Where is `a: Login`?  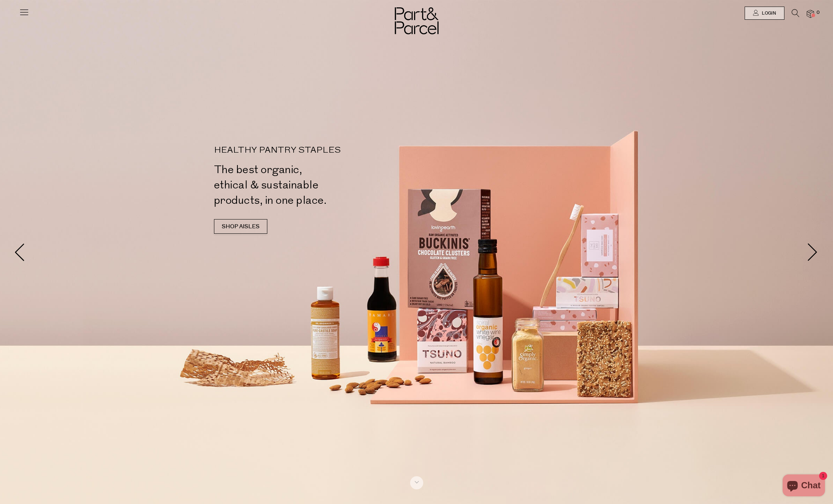 a: Login is located at coordinates (764, 13).